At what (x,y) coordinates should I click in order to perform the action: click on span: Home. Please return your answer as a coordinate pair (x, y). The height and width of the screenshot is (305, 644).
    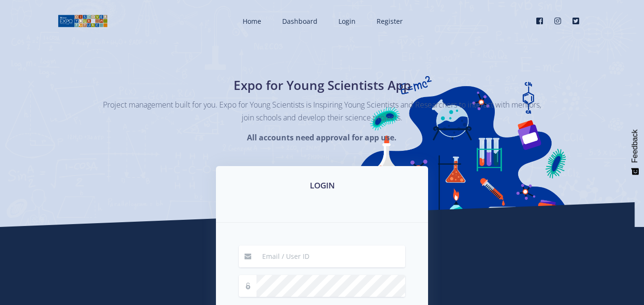
    Looking at the image, I should click on (252, 21).